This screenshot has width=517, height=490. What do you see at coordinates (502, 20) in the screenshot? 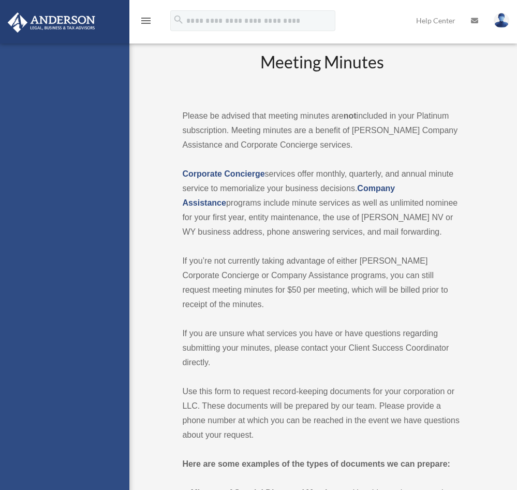
I see `img: User Pic` at bounding box center [502, 20].